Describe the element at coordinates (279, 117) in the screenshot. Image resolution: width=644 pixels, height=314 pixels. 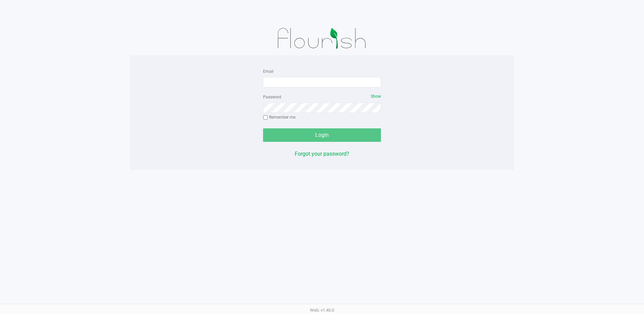
I see `label: Remember me` at that location.